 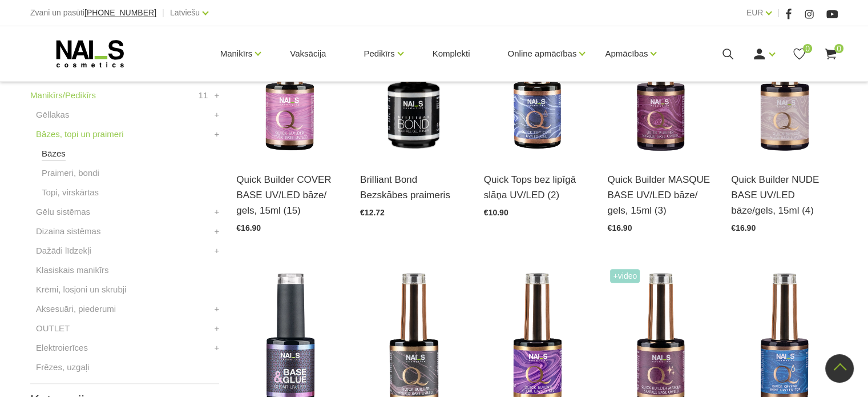 What do you see at coordinates (54, 154) in the screenshot?
I see `a: Bāzes` at bounding box center [54, 154].